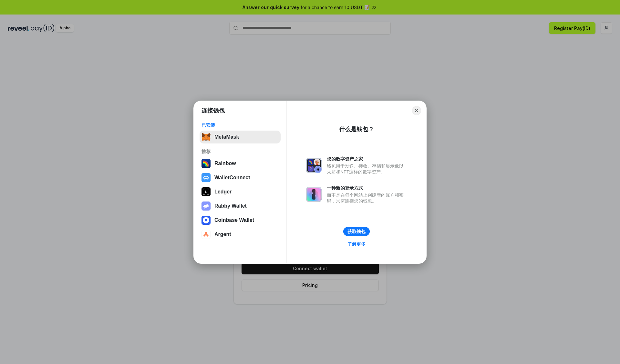  Describe the element at coordinates (240, 220) in the screenshot. I see `button: Coinbase Wallet` at that location.